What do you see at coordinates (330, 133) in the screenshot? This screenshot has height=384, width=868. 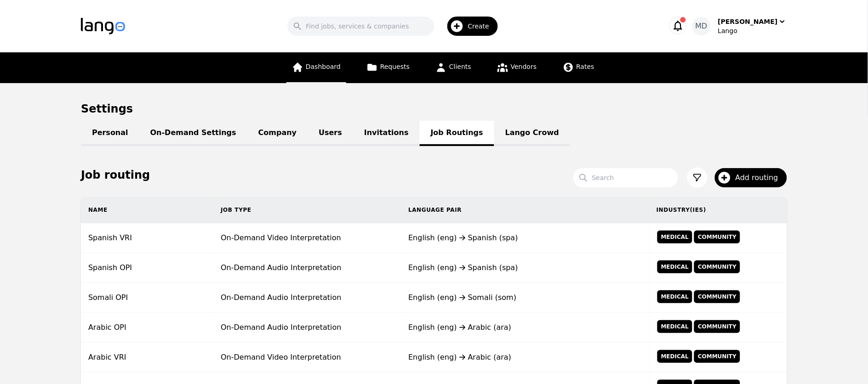 I see `a: Users` at bounding box center [330, 133].